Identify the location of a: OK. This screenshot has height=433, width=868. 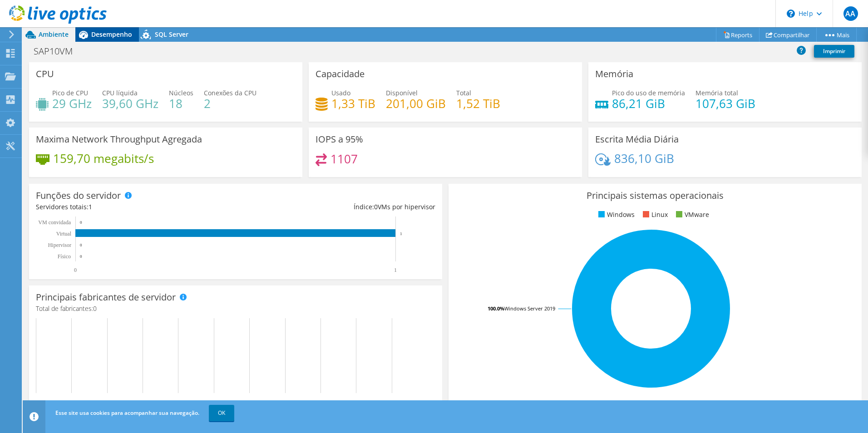
(222, 413).